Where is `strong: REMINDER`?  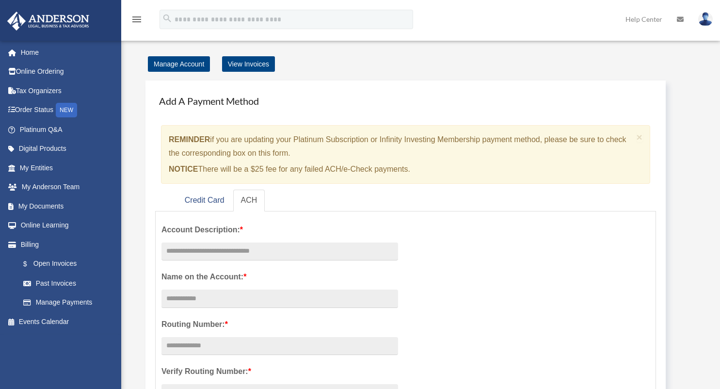
strong: REMINDER is located at coordinates (189, 139).